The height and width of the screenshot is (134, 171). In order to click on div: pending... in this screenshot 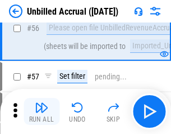, I will do `click(111, 76)`.